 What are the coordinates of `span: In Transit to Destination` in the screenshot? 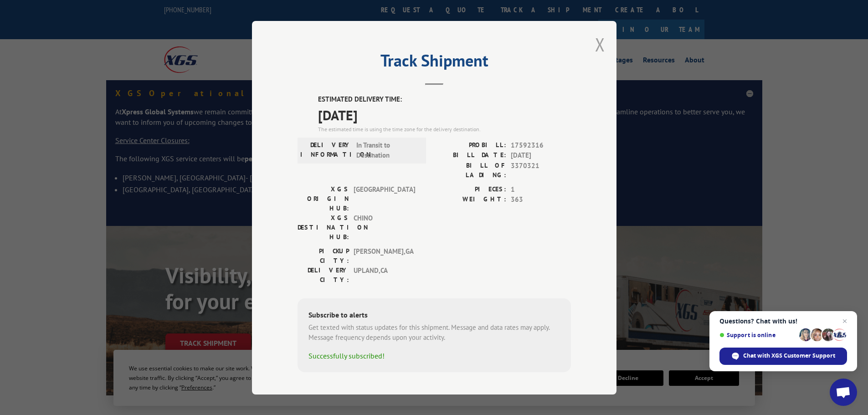 It's located at (387, 150).